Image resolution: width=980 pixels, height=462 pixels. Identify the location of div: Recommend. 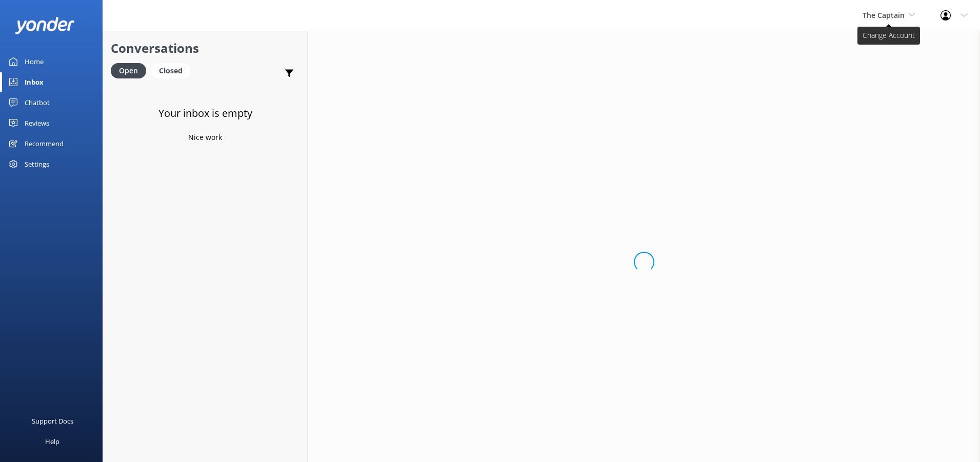
(44, 144).